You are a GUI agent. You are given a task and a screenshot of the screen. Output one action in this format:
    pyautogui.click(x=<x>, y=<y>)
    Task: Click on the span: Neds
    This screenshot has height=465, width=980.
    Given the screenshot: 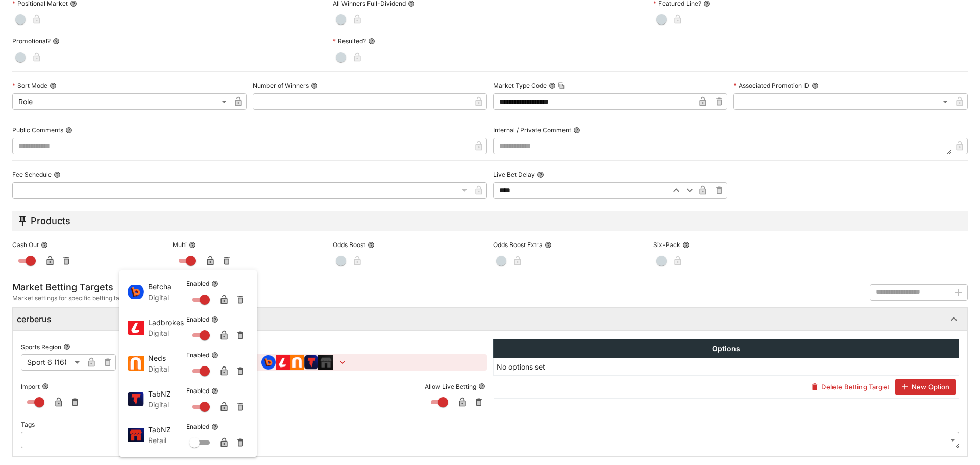 What is the action you would take?
    pyautogui.click(x=167, y=358)
    